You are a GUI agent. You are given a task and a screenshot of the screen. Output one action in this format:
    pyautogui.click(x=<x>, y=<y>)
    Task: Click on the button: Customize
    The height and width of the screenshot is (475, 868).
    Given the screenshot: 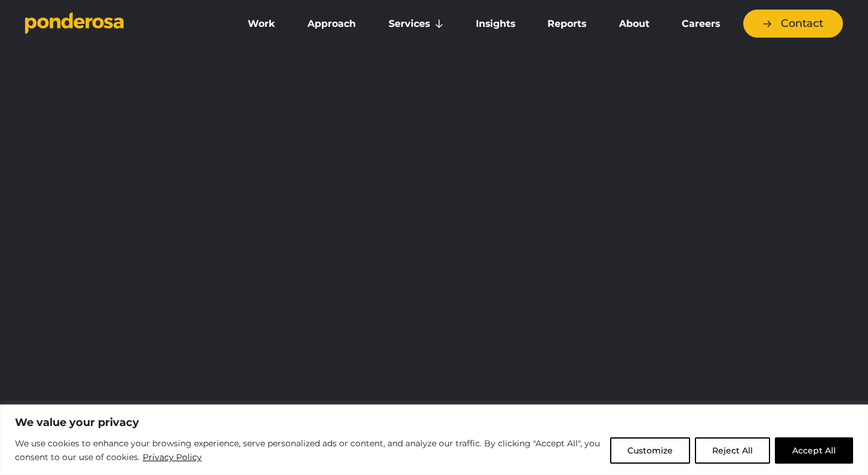 What is the action you would take?
    pyautogui.click(x=651, y=450)
    